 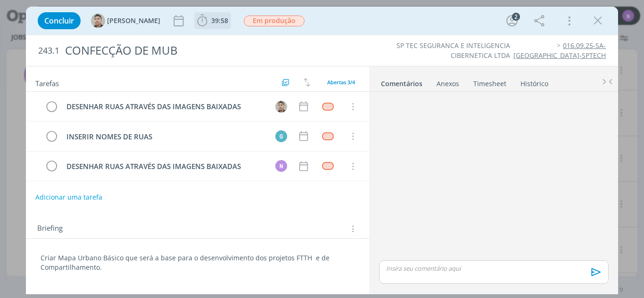 I want to click on button: N, so click(x=281, y=166).